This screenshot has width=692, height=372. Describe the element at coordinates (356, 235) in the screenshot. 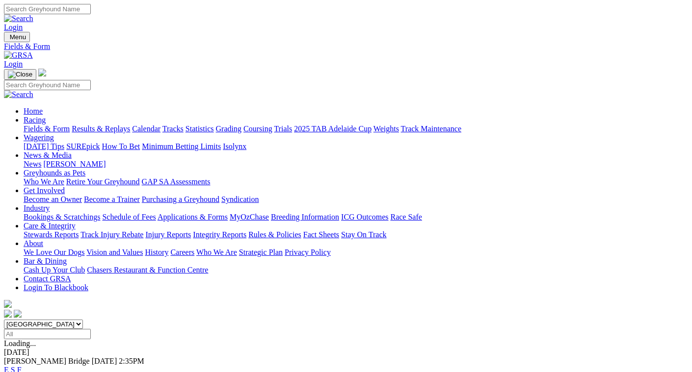

I see `div: Care & Integrity` at that location.